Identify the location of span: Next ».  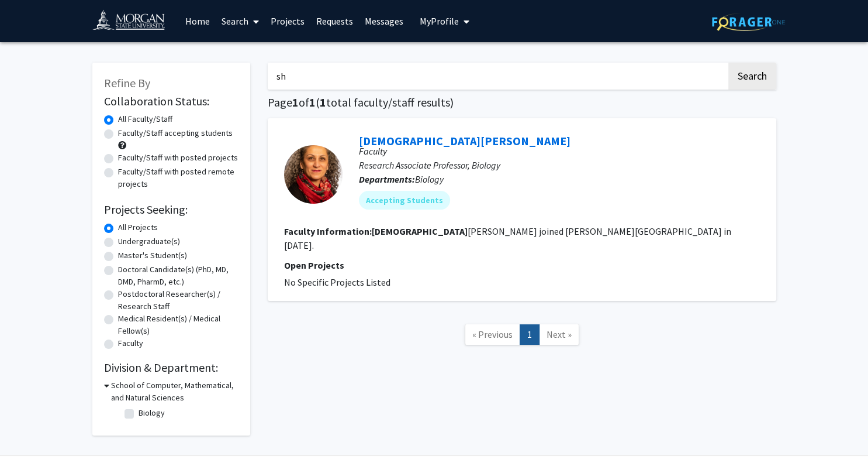
(559, 334).